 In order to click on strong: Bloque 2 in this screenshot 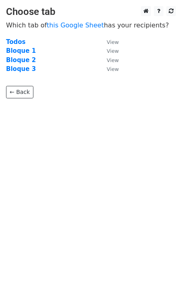, I will do `click(21, 60)`.